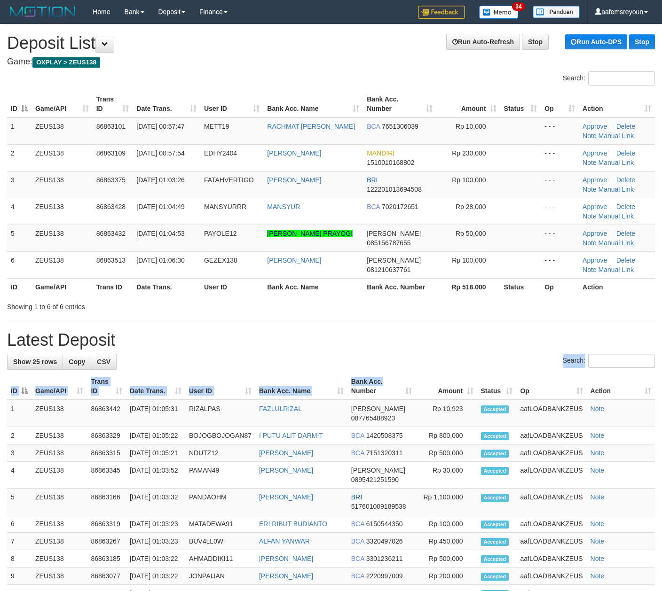  Describe the element at coordinates (301, 386) in the screenshot. I see `th: Bank Acc. Name: activate to sort column ascending` at that location.